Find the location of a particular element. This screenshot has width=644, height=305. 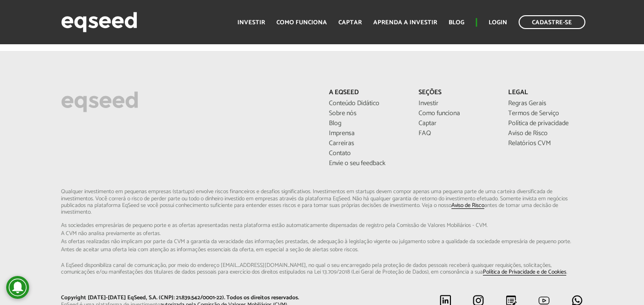

p: Legal is located at coordinates (545, 93).